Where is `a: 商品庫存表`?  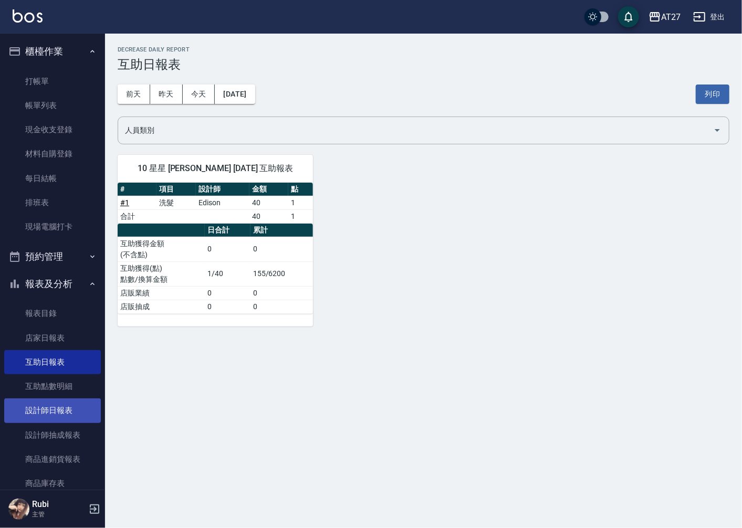
a: 商品庫存表 is located at coordinates (52, 483).